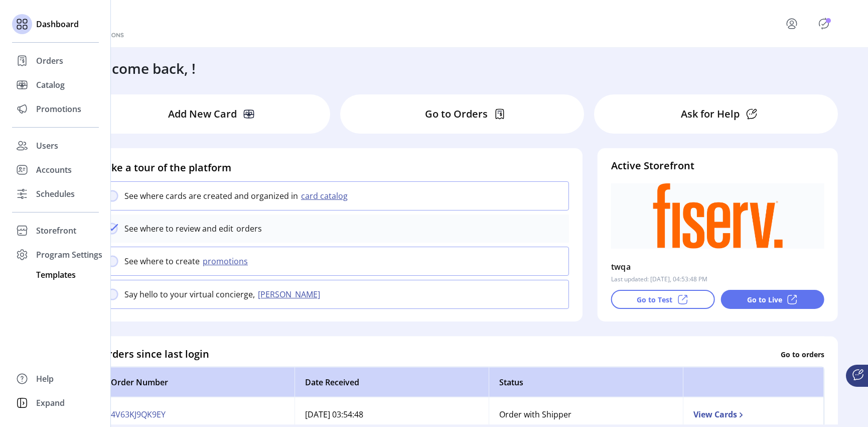 This screenshot has width=868, height=427. Describe the element at coordinates (190, 294) in the screenshot. I see `p: Say hello to your virtual concierge,` at that location.